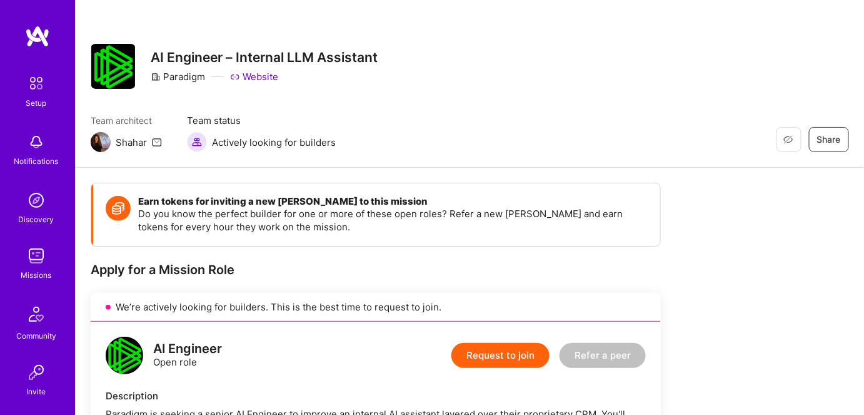 This screenshot has width=864, height=415. What do you see at coordinates (188, 348) in the screenshot?
I see `div: AI Engineer` at bounding box center [188, 348].